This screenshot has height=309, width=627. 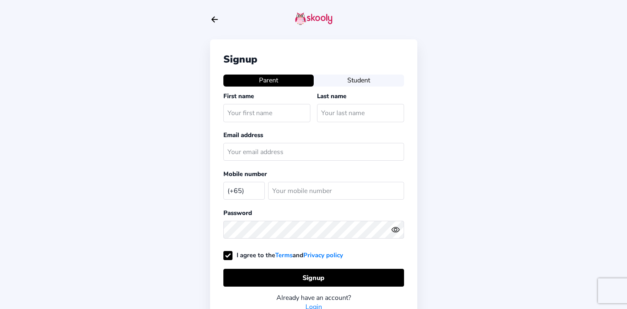 What do you see at coordinates (237, 213) in the screenshot?
I see `label: Password` at bounding box center [237, 213].